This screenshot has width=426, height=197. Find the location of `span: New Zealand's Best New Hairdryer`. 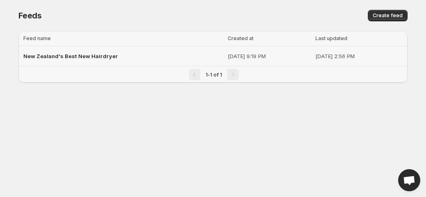

span: New Zealand's Best New Hairdryer is located at coordinates (70, 56).